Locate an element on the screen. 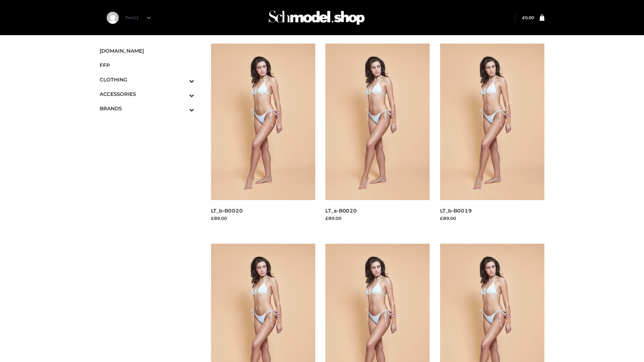 The image size is (644, 362). span: ACCESSORIES is located at coordinates (147, 94).